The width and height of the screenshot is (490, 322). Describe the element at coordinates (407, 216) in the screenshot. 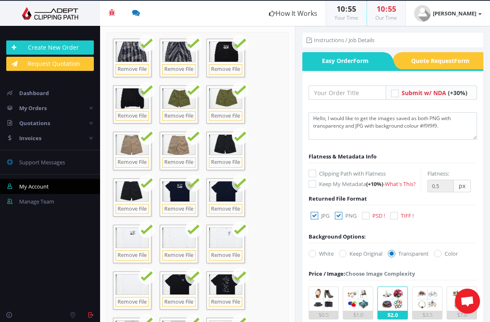

I see `span: TIFF !` at that location.